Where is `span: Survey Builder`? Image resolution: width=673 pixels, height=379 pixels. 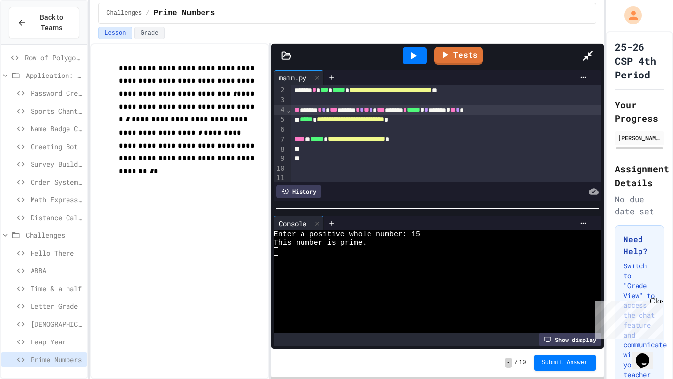 span: Survey Builder is located at coordinates (57, 164).